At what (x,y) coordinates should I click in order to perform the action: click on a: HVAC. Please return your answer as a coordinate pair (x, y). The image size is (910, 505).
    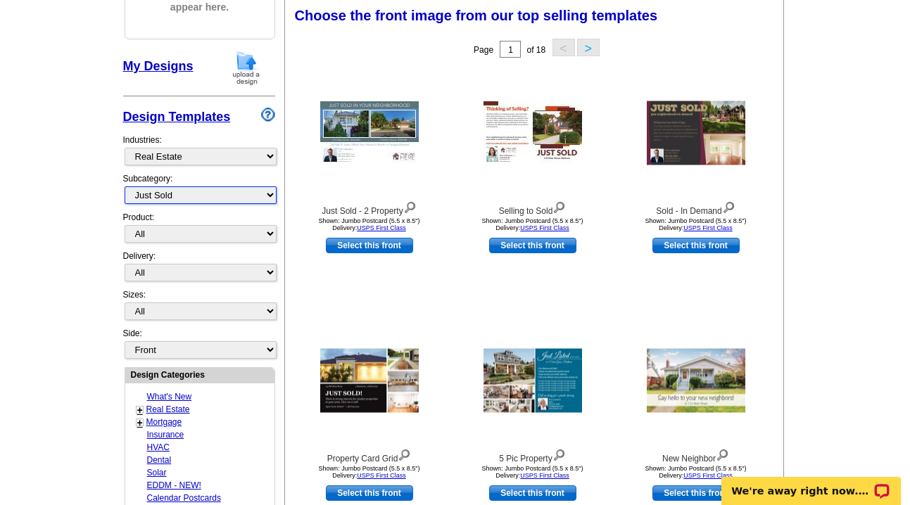
    Looking at the image, I should click on (158, 447).